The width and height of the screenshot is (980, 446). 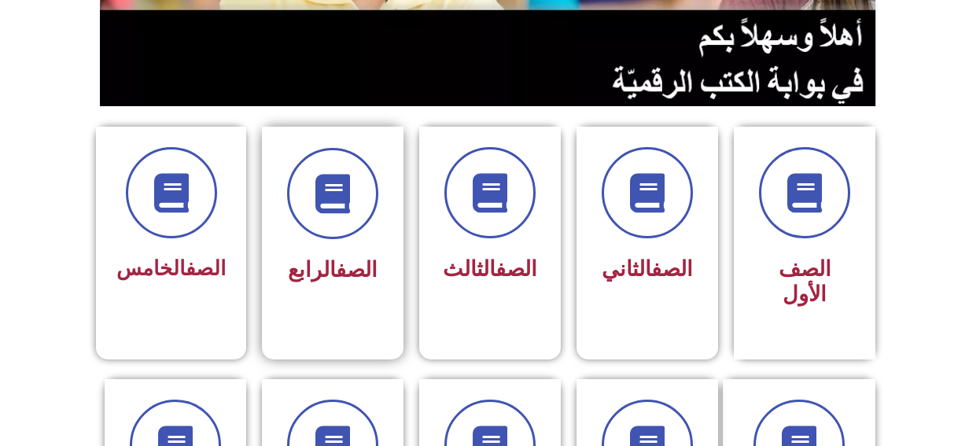 What do you see at coordinates (647, 269) in the screenshot?
I see `span: الثاني` at bounding box center [647, 269].